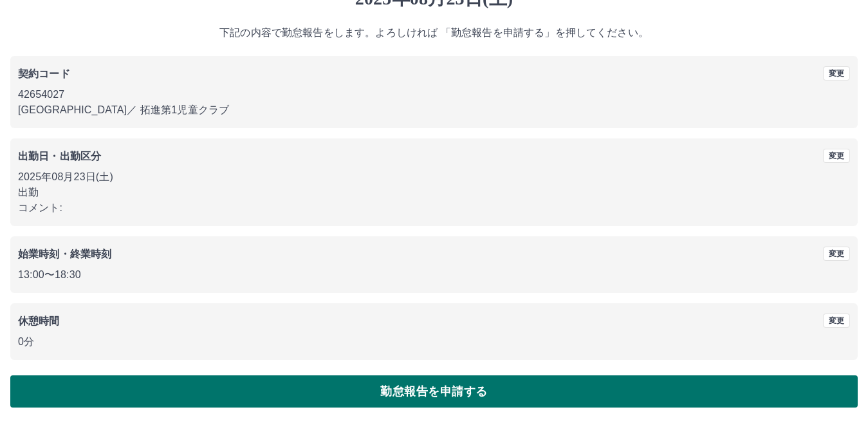 The height and width of the screenshot is (423, 868). Describe the element at coordinates (59, 156) in the screenshot. I see `b: 出勤日・出勤区分` at that location.